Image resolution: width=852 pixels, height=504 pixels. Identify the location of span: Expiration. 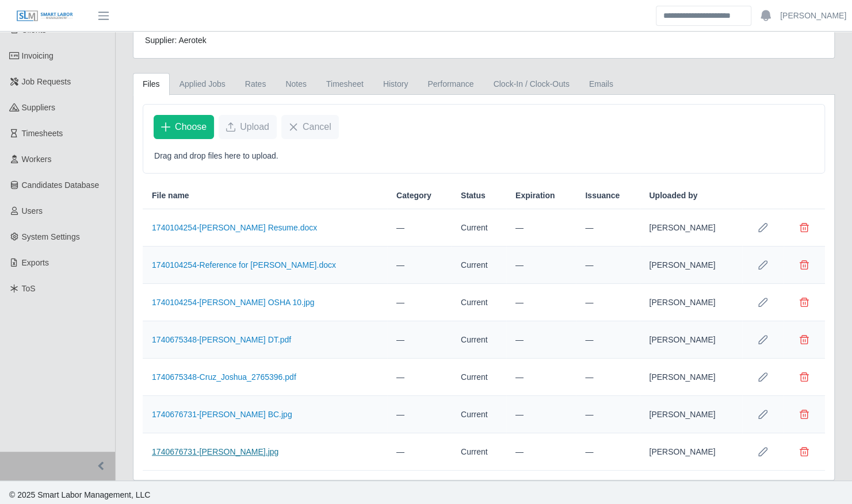
(535, 195).